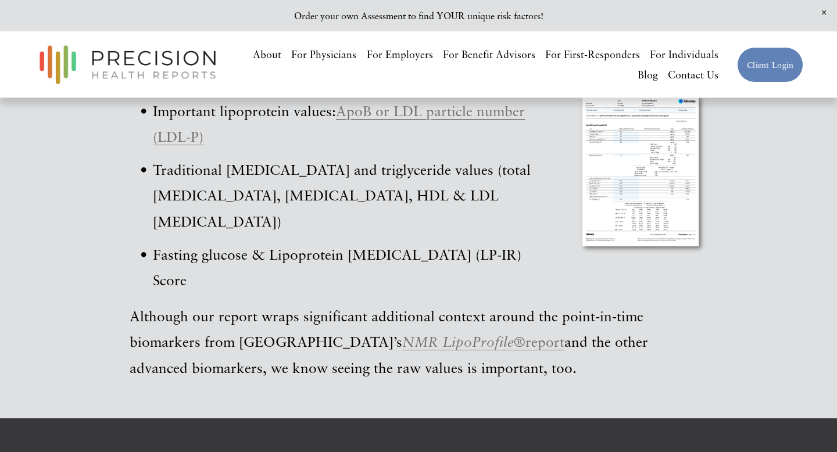 Image resolution: width=837 pixels, height=452 pixels. What do you see at coordinates (419, 342) in the screenshot?
I see `p: Although our report wraps significant additional context around the point-in-time biomarkers from...` at bounding box center [419, 342].